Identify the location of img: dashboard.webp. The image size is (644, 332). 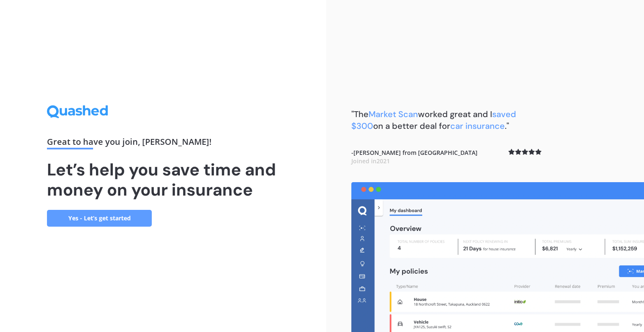
(498, 257).